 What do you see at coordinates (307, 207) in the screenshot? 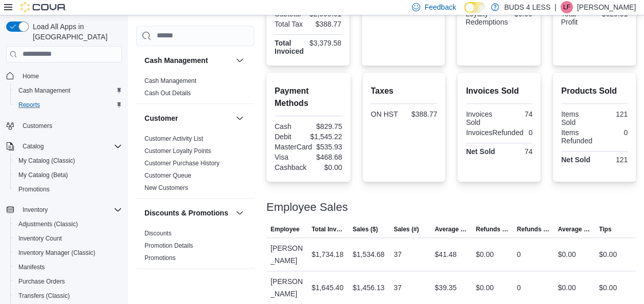
I see `h3: Employee Sales` at bounding box center [307, 207].